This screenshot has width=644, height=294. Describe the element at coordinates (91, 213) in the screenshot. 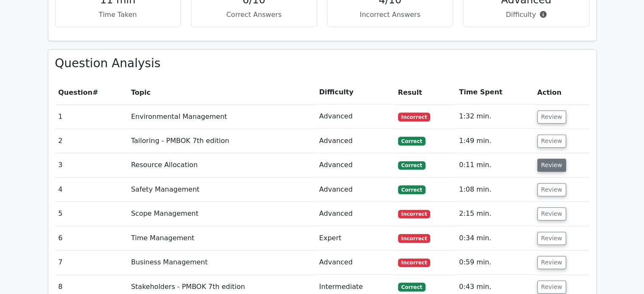

I see `td: 5` at that location.